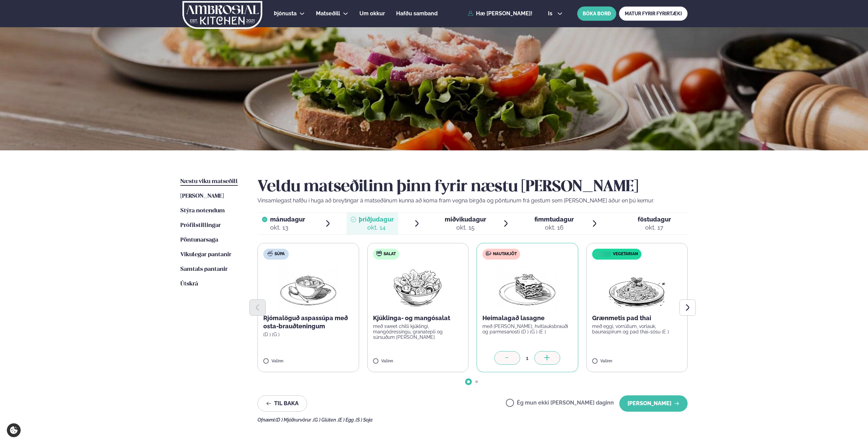 Image resolution: width=868 pixels, height=444 pixels. Describe the element at coordinates (328, 14) in the screenshot. I see `a: Matseðill` at that location.